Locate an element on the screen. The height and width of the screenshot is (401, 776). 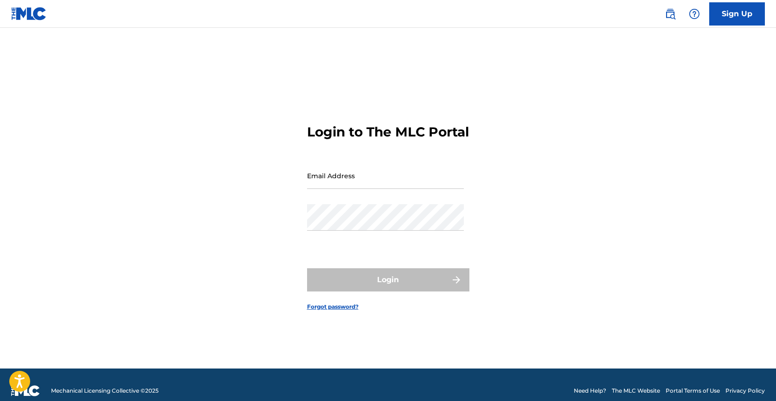
h3: Login to The MLC Portal is located at coordinates (388, 132).